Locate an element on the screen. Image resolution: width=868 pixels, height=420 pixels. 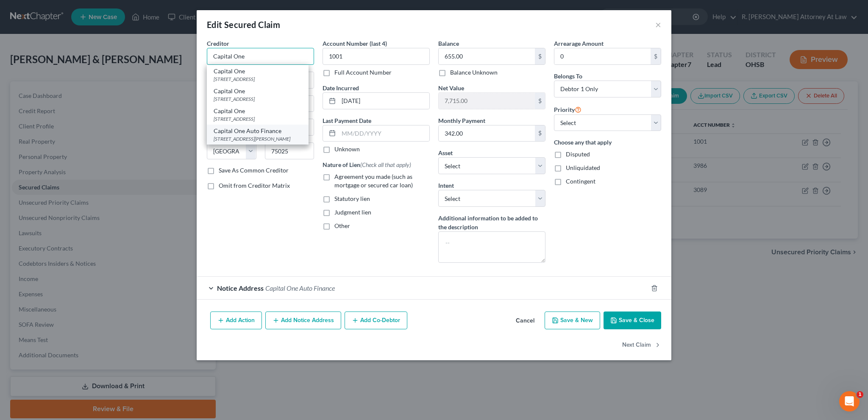
input: Enter zip... is located at coordinates (290, 151).